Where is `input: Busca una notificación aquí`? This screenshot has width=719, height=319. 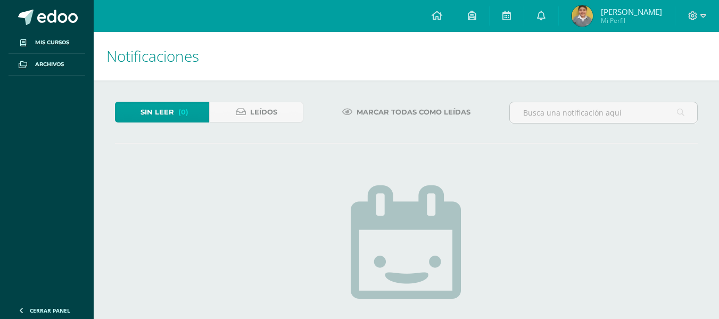
input: Busca una notificación aquí is located at coordinates (604, 112).